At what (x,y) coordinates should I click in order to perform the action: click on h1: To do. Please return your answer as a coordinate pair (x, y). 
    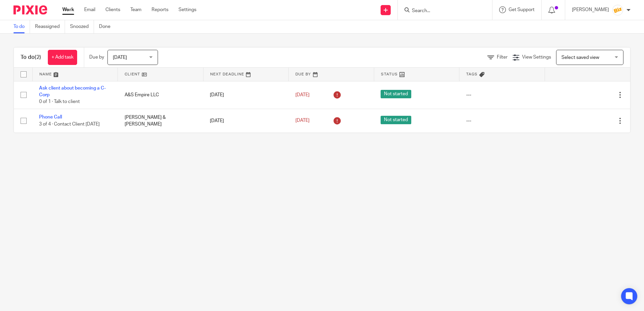
    Looking at the image, I should click on (31, 57).